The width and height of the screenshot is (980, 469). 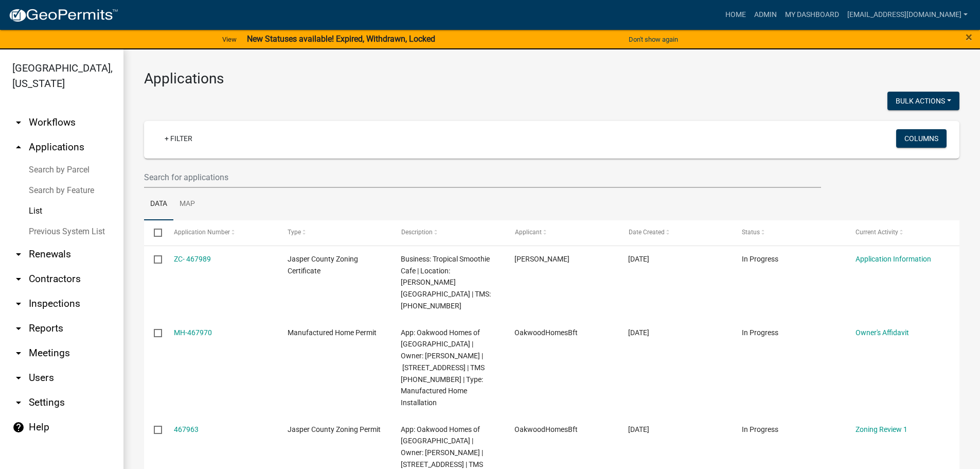 I want to click on span: Jasper County Zoning Permit, so click(x=334, y=429).